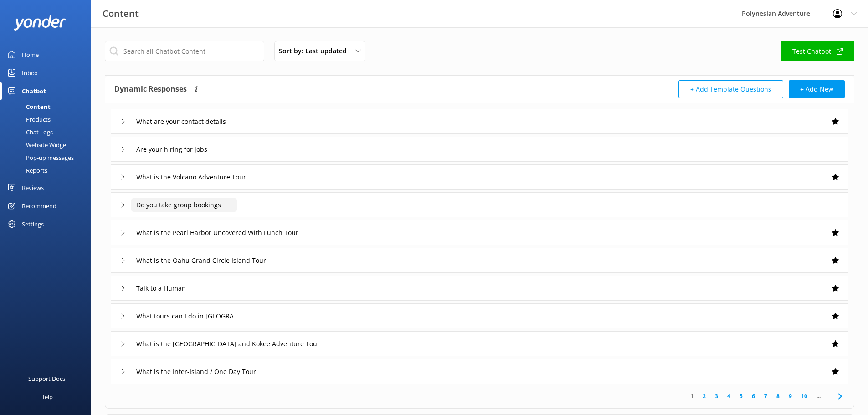  I want to click on a: Products, so click(48, 119).